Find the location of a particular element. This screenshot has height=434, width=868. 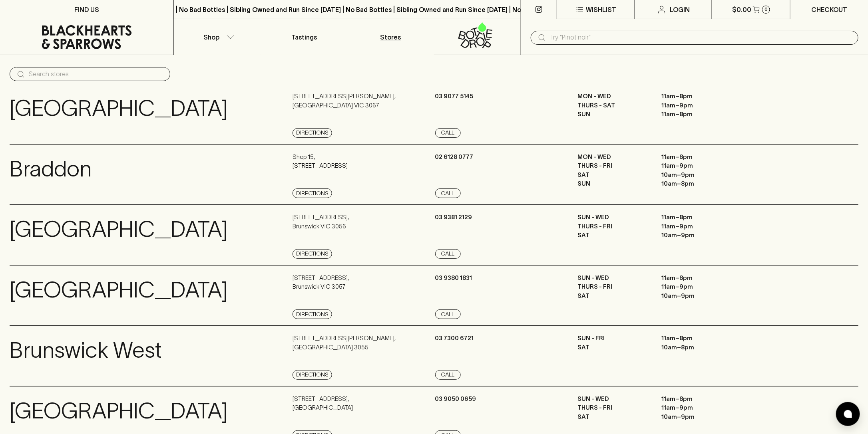

p: $0.00 is located at coordinates (742, 10).